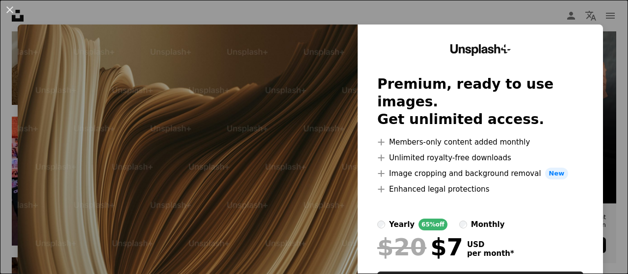 This screenshot has height=274, width=628. I want to click on span: USD, so click(490, 245).